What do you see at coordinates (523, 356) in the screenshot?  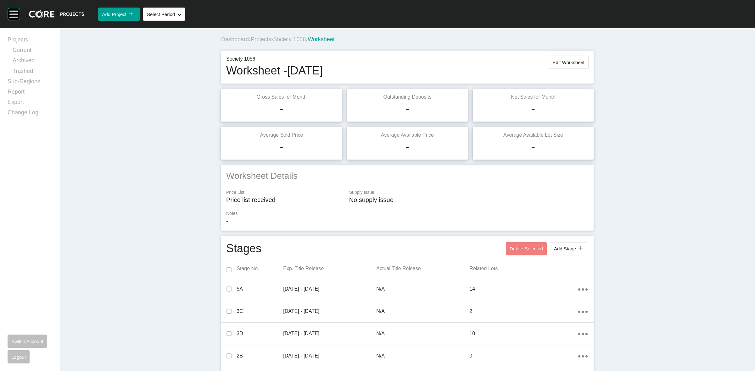 I see `p: 0` at bounding box center [523, 356].